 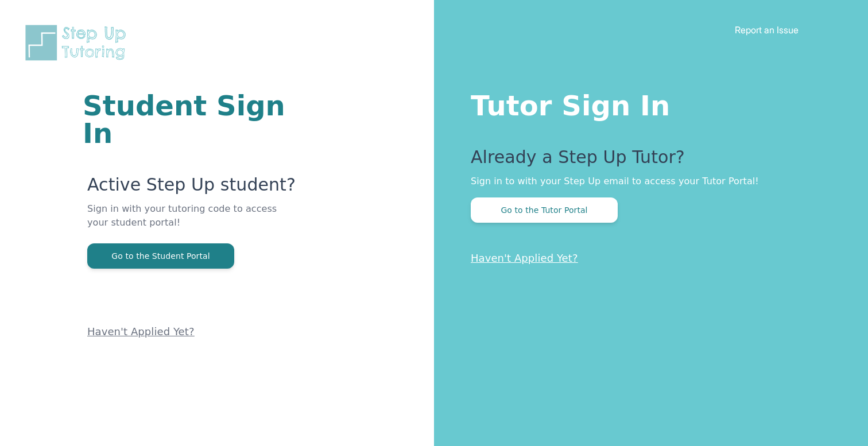 I want to click on button: Go to the Student Portal, so click(x=161, y=256).